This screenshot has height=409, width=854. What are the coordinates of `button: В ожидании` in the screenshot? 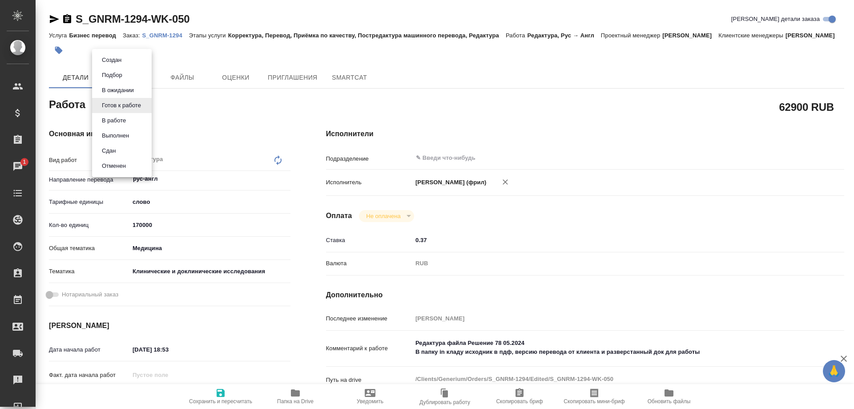 It's located at (118, 90).